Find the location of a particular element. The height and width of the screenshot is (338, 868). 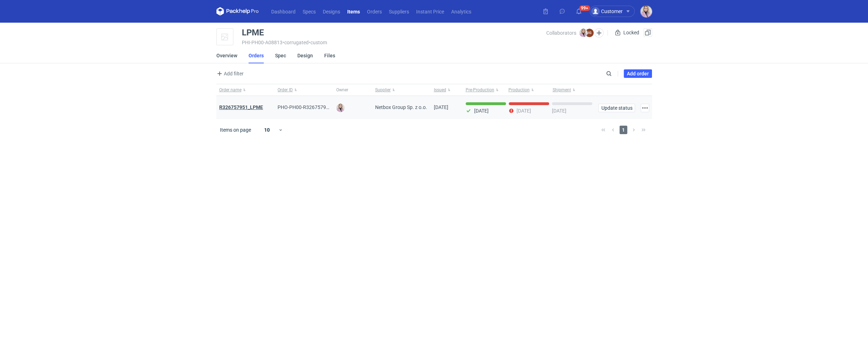

button: Supplier is located at coordinates (401, 90).